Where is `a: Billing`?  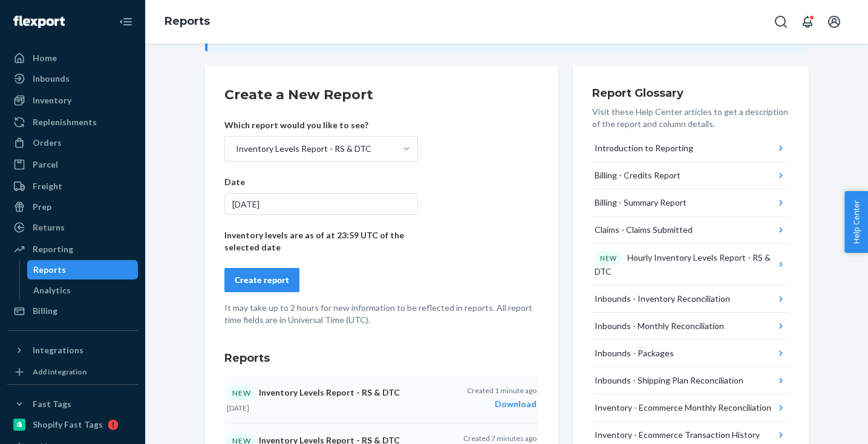 a: Billing is located at coordinates (72, 311).